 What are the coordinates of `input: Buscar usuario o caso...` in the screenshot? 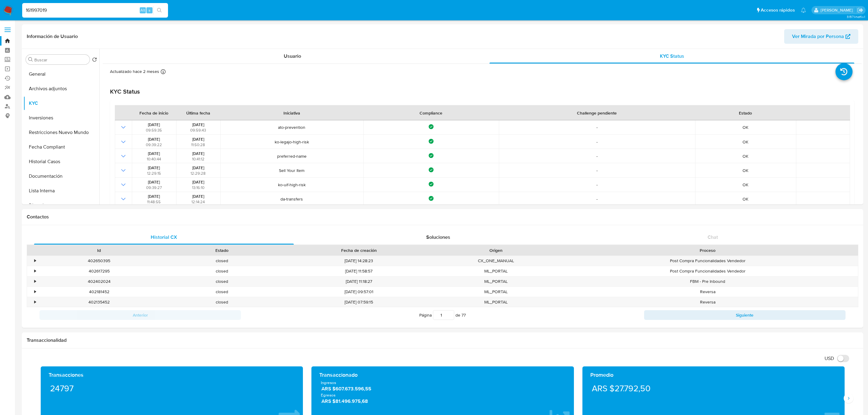 It's located at (95, 10).